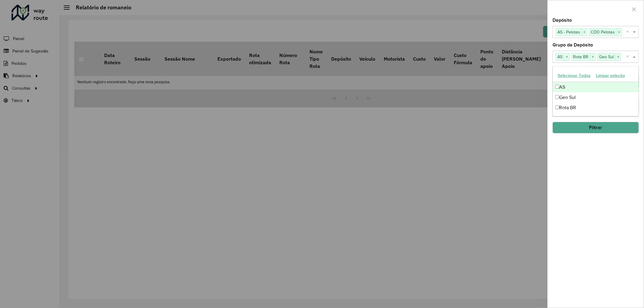  What do you see at coordinates (596, 98) in the screenshot?
I see `div: Geo Sul` at bounding box center [596, 98].